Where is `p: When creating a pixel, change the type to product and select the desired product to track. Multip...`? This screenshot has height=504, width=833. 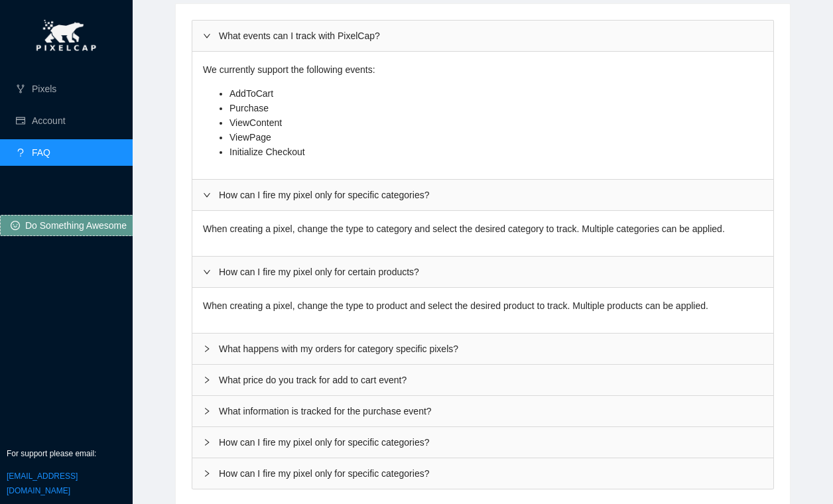
p: When creating a pixel, change the type to product and select the desired product to track. Multip... is located at coordinates (483, 306).